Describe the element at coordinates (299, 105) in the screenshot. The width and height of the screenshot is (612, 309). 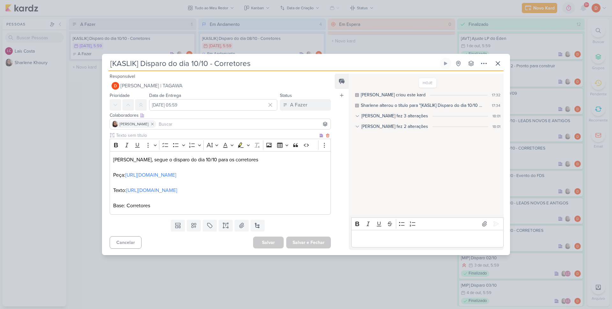
I see `div: A Fazer` at that location.